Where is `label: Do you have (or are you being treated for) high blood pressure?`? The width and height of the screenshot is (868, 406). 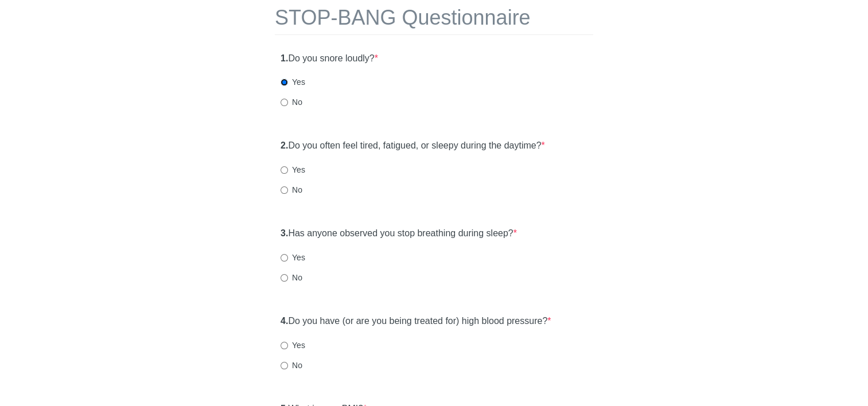 label: Do you have (or are you being treated for) high blood pressure? is located at coordinates (416, 322).